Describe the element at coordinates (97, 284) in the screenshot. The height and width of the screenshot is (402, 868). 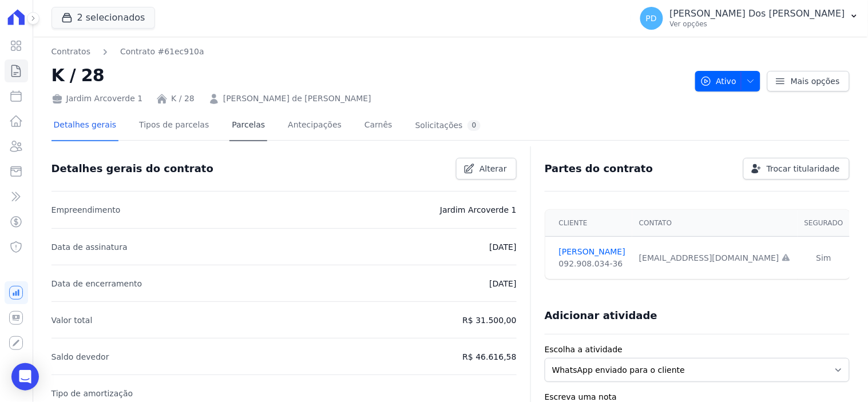
I see `p: Data de encerramento` at that location.